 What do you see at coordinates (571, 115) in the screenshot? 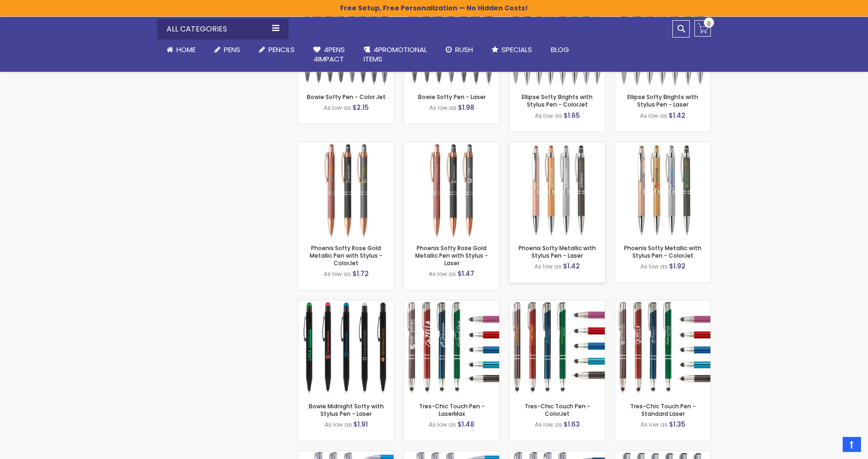
I see `span: $1.65` at bounding box center [571, 115].